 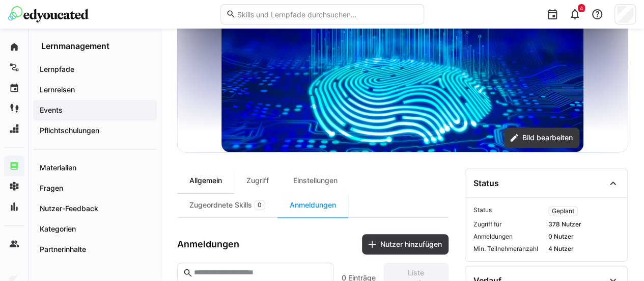 I want to click on span: Geplant, so click(x=563, y=211).